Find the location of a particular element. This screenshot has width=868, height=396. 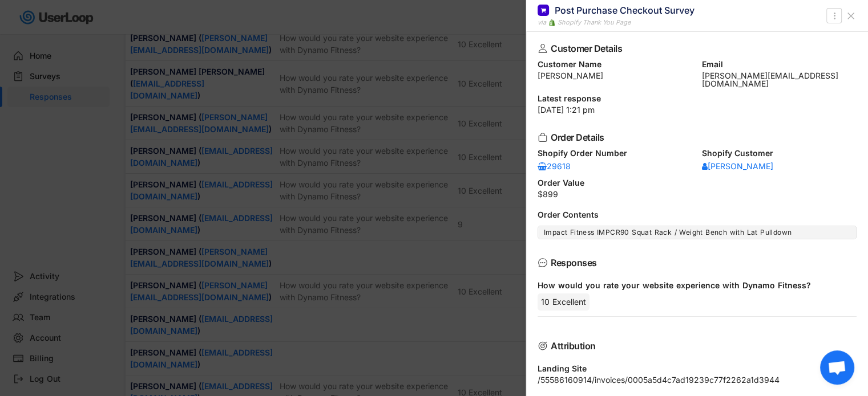

div: Order Value is located at coordinates (697, 183).